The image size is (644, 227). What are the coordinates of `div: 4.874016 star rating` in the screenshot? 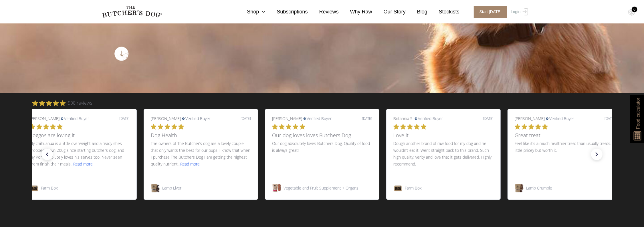 It's located at (62, 103).